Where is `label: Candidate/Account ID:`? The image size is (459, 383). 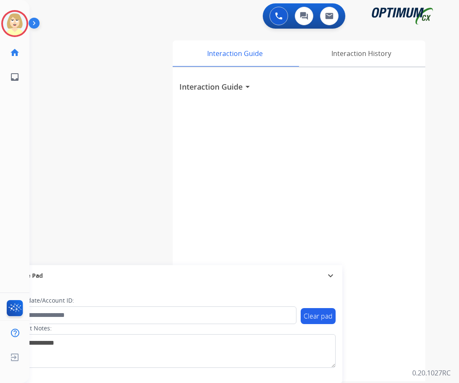
label: Candidate/Account ID: is located at coordinates (43, 300).